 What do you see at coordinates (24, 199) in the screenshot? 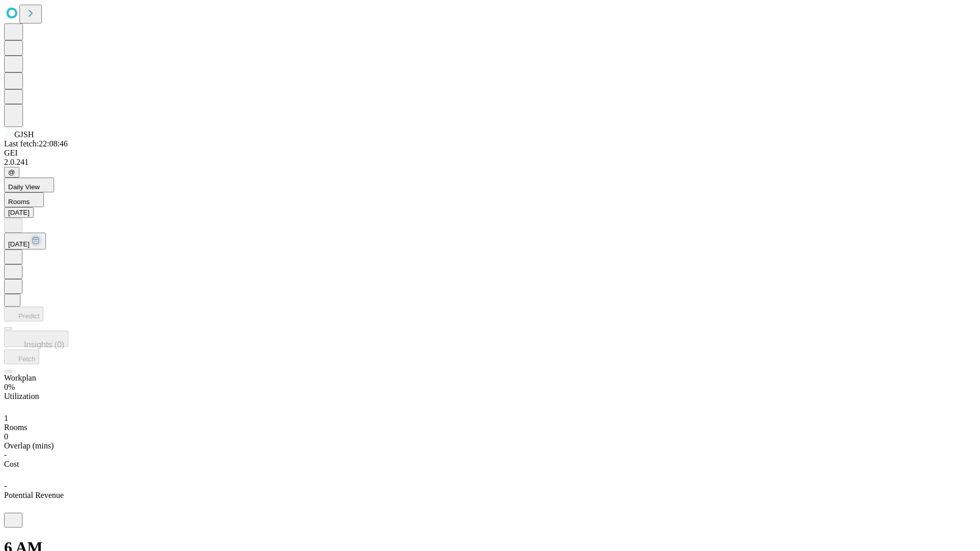
I see `button: Rooms` at bounding box center [24, 199].